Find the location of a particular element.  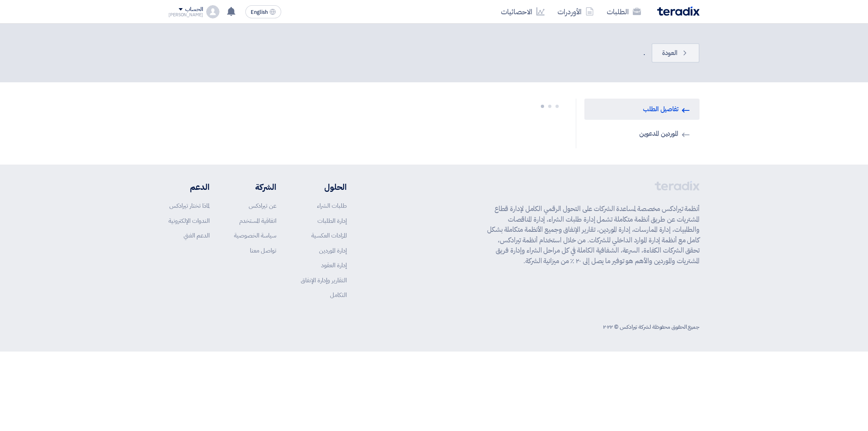

li: الحلول is located at coordinates (323, 187).